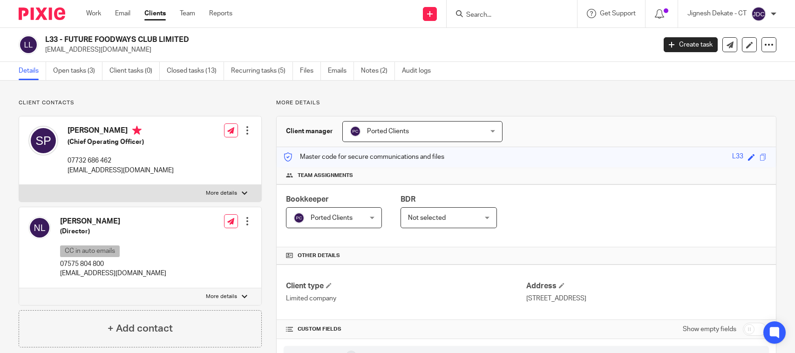 The image size is (795, 353). Describe the element at coordinates (121, 142) in the screenshot. I see `h5: (Chief Operating Officer)` at that location.